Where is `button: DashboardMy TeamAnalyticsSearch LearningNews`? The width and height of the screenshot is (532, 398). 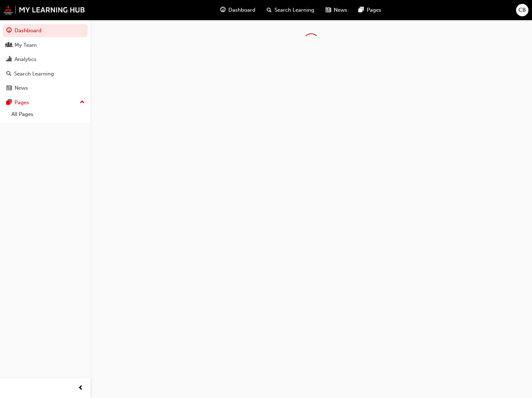
button: DashboardMy TeamAnalyticsSearch LearningNews is located at coordinates (45, 59).